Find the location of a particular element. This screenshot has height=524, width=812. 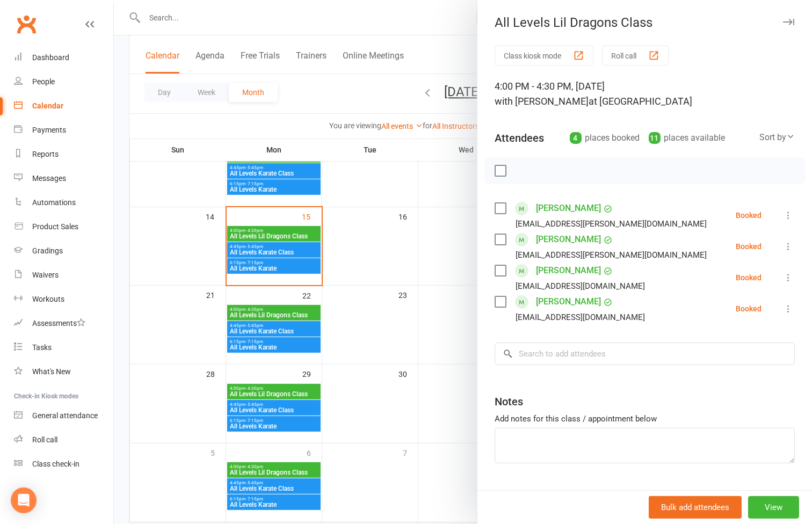

a: Assessments is located at coordinates (63, 323).